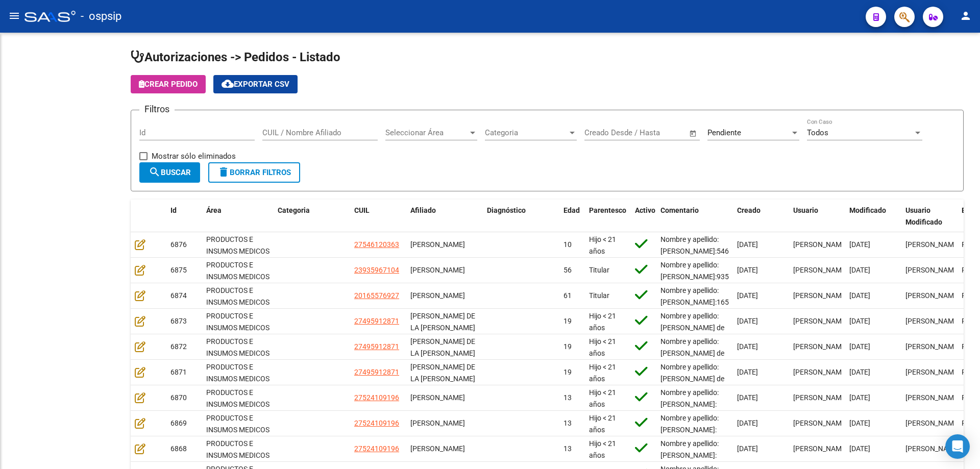 The width and height of the screenshot is (980, 469). What do you see at coordinates (572, 216) in the screenshot?
I see `datatable-header-cell: Edad` at bounding box center [572, 216].